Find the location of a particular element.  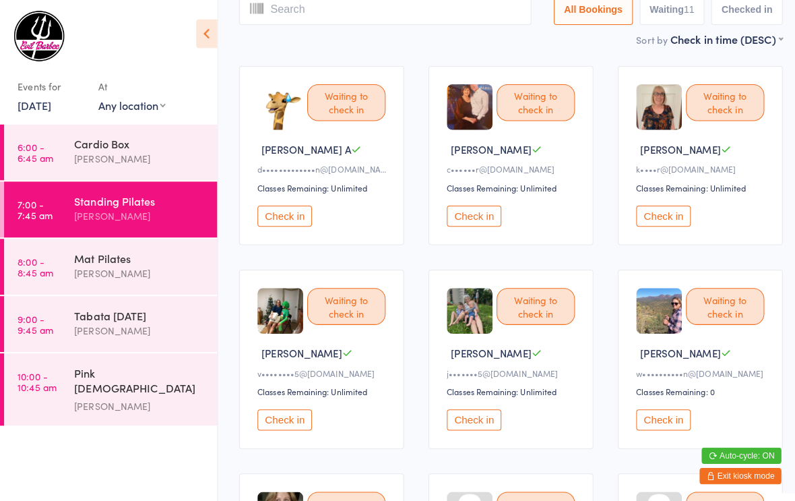

img: image1679095020.png is located at coordinates (651, 105).